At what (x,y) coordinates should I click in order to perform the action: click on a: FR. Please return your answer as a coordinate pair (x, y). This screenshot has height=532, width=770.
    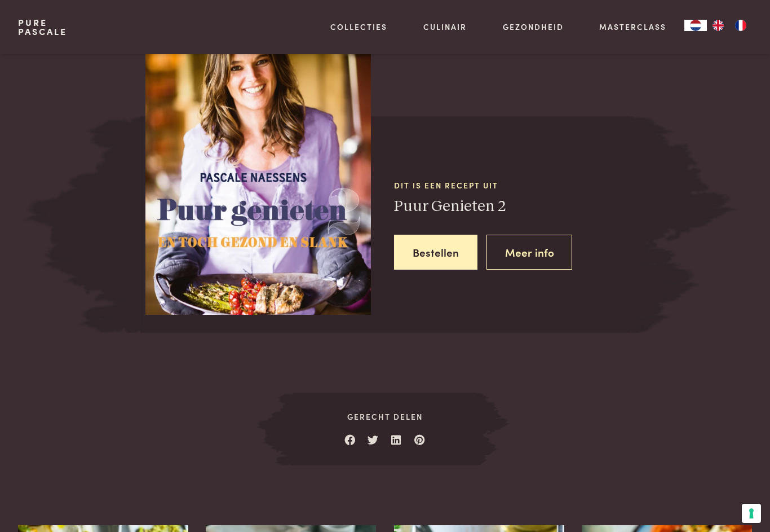
    Looking at the image, I should click on (741, 26).